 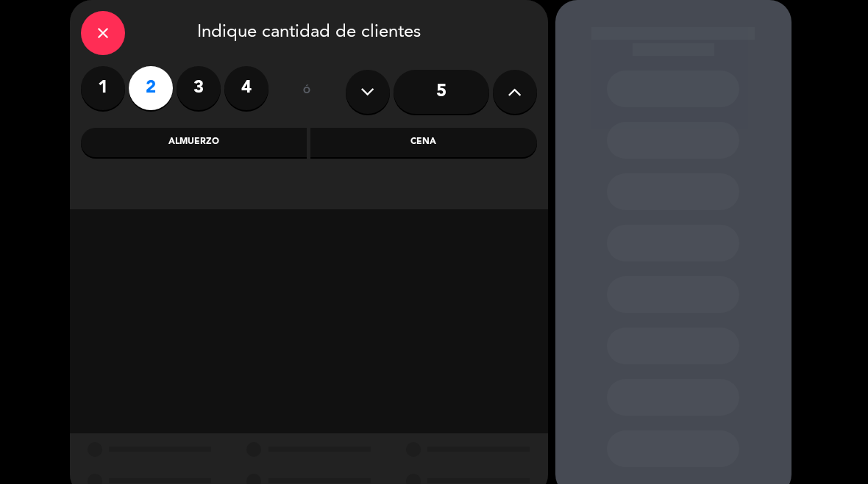 What do you see at coordinates (246, 88) in the screenshot?
I see `label: 4` at bounding box center [246, 88].